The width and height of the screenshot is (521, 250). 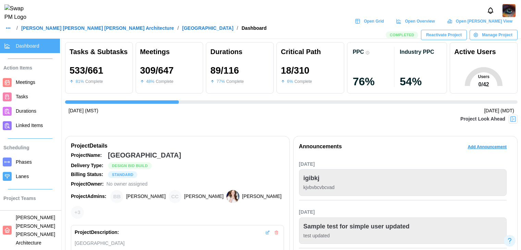 What do you see at coordinates (295, 71) in the screenshot?
I see `div: 18 / 310` at bounding box center [295, 71].